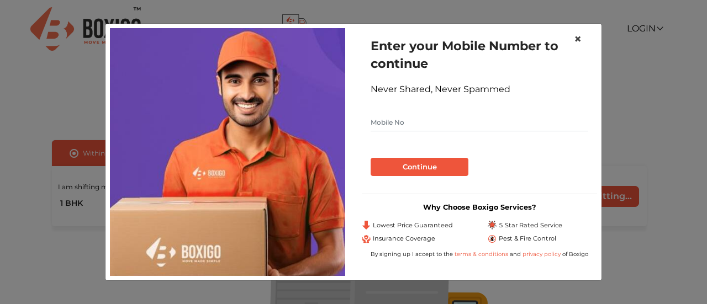 This screenshot has width=707, height=304. What do you see at coordinates (479, 254) in the screenshot?
I see `div: By signing up I accept to the and of Boxigo` at bounding box center [479, 254].